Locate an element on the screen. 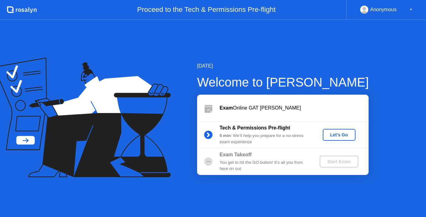  div: You get to hit the GO button! It’s all you from here on out is located at coordinates (264, 166).